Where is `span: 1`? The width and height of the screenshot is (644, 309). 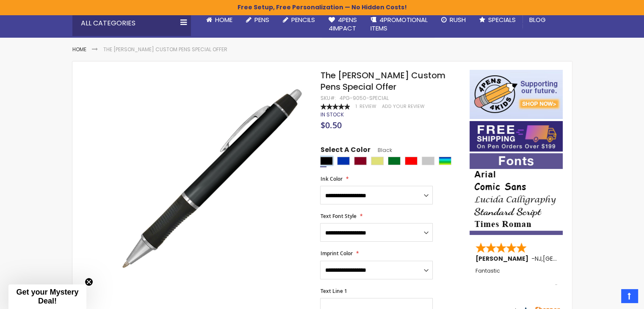 span: 1 is located at coordinates (355, 106).